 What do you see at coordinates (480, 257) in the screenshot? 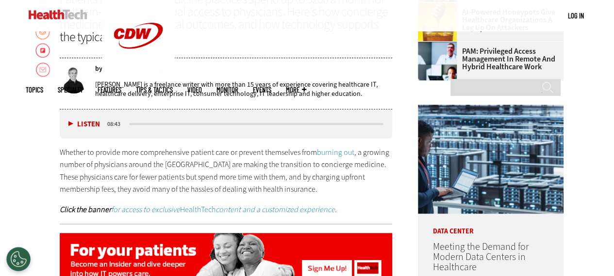
I see `span: Meeting the Demand for Modern Data Centers in Healthcare` at bounding box center [480, 257].